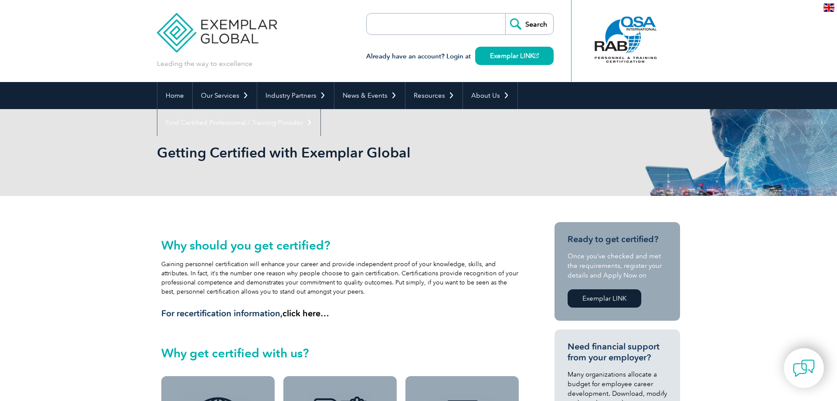 The height and width of the screenshot is (401, 837). I want to click on p: Leading the way to excellence, so click(204, 64).